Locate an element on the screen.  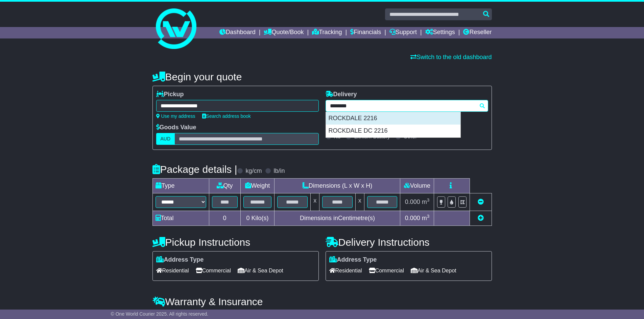
label: Goods Value is located at coordinates (176, 128).